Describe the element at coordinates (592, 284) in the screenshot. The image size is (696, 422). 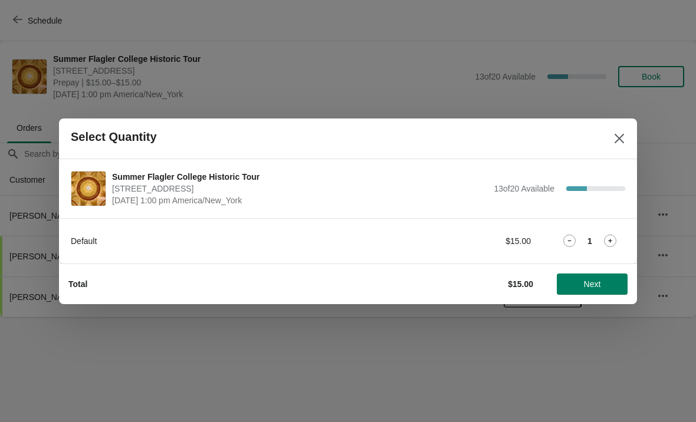
I see `button: Next` at that location.